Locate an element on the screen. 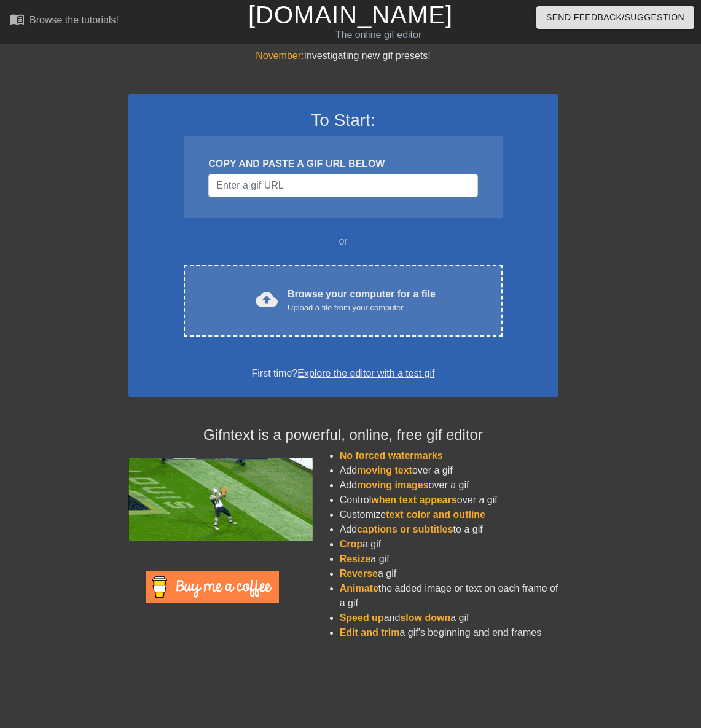 The image size is (701, 728). li: Customize is located at coordinates (449, 515).